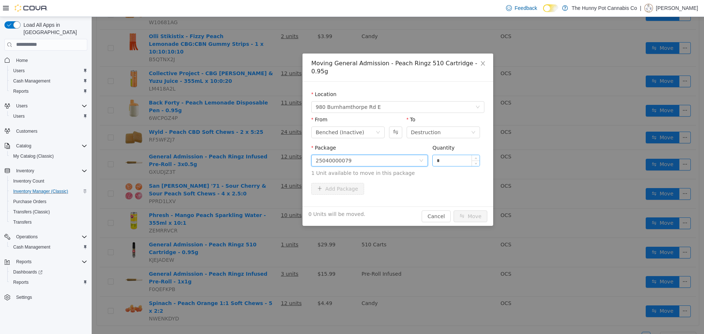 The width and height of the screenshot is (704, 334). Describe the element at coordinates (46, 60) in the screenshot. I see `button: Home` at that location.